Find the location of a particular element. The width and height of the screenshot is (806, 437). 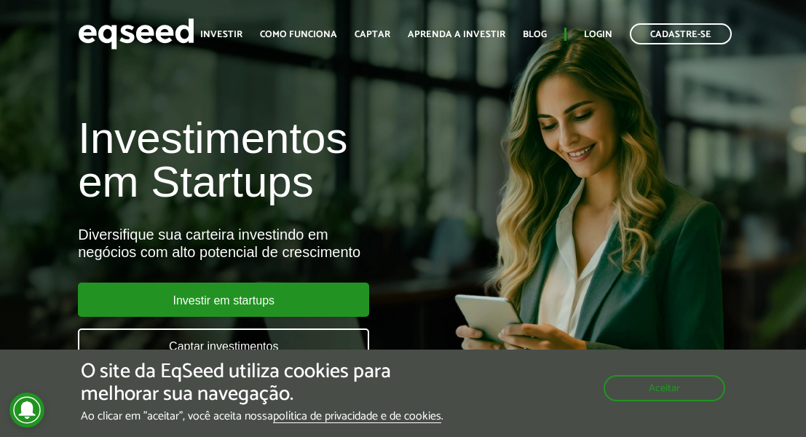

h1: Investimentos em Startups is located at coordinates (269, 160).